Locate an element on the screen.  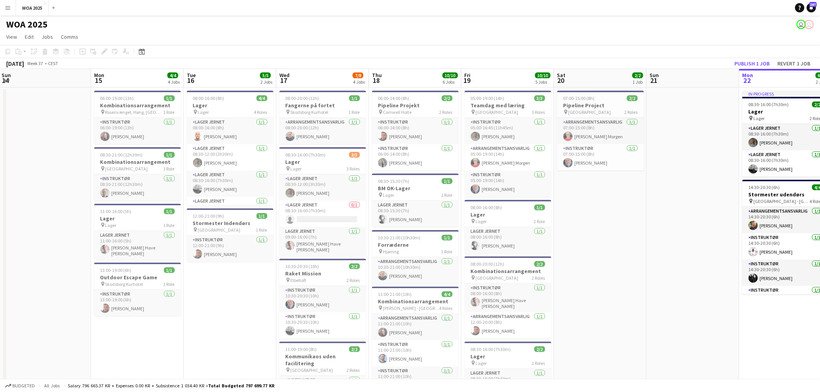
div: Salary 796 665.37 KR + Expenses 0.00 KR + Subsistence 1 034.40 KR = is located at coordinates (171, 385).